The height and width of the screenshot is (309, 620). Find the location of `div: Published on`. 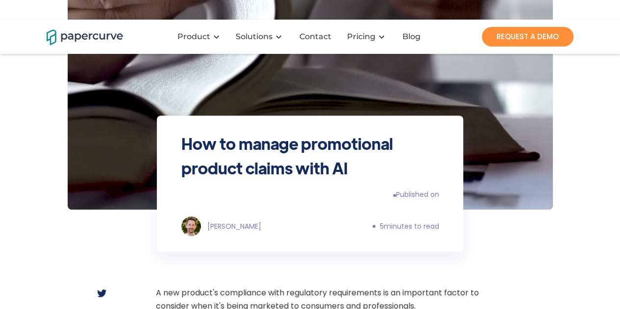

div: Published on is located at coordinates (418, 195).